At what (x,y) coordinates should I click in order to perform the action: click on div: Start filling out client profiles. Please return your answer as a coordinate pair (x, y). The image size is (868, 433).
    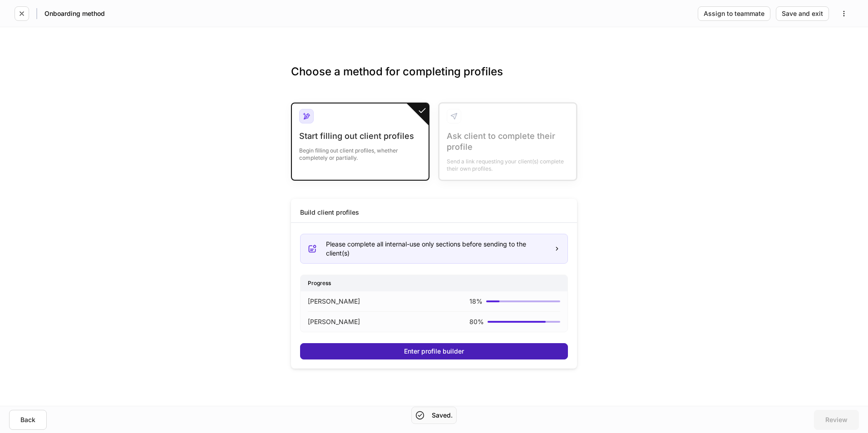
    Looking at the image, I should click on (360, 136).